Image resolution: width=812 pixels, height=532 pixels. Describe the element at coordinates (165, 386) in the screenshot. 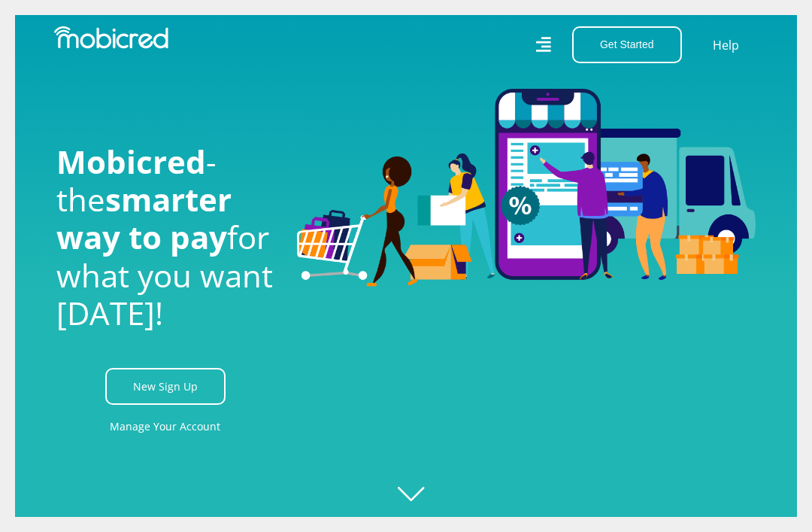

I see `a: New Sign Up` at that location.